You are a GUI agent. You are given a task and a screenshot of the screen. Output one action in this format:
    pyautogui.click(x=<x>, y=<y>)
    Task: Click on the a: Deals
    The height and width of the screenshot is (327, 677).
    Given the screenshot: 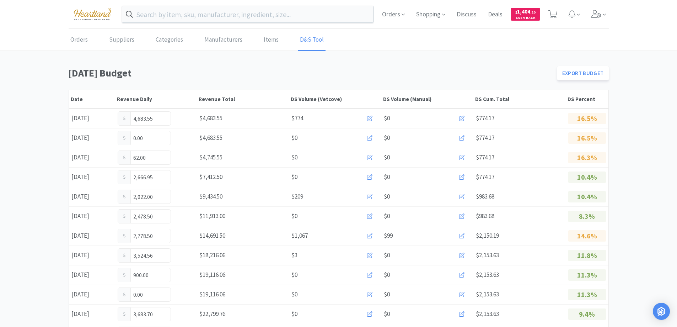 What is the action you would take?
    pyautogui.click(x=495, y=15)
    